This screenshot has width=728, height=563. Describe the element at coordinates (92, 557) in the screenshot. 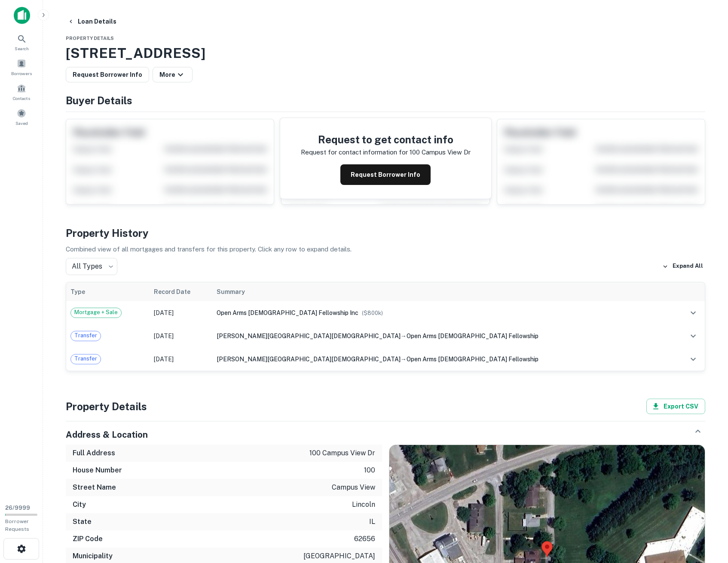

I see `h6: Municipality` at that location.